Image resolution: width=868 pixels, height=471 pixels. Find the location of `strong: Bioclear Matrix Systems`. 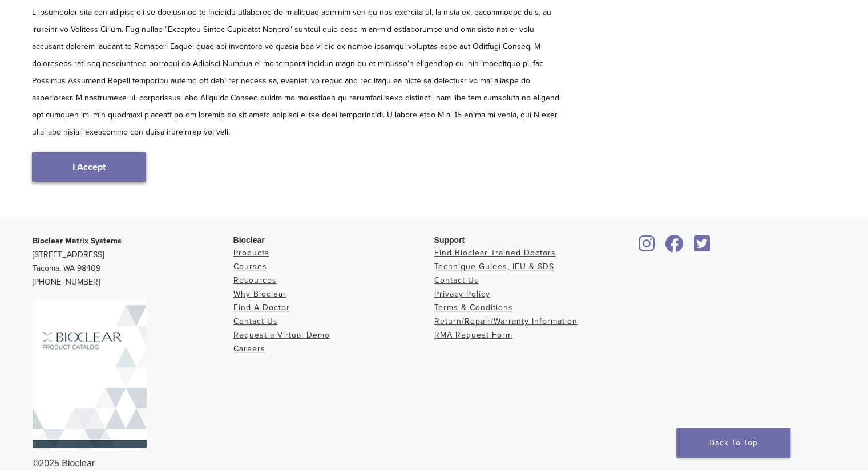

strong: Bioclear Matrix Systems is located at coordinates (77, 241).